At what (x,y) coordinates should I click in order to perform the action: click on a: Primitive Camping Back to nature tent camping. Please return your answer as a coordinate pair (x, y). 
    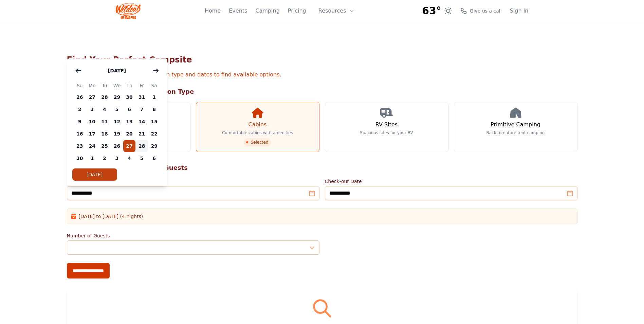
    Looking at the image, I should click on (516, 127).